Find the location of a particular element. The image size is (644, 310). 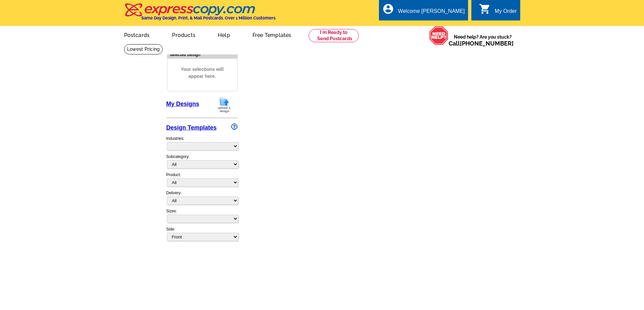

h4: Same Day Design, Print, & Mail Postcards. Over 1 Million Customers. is located at coordinates (209, 18).